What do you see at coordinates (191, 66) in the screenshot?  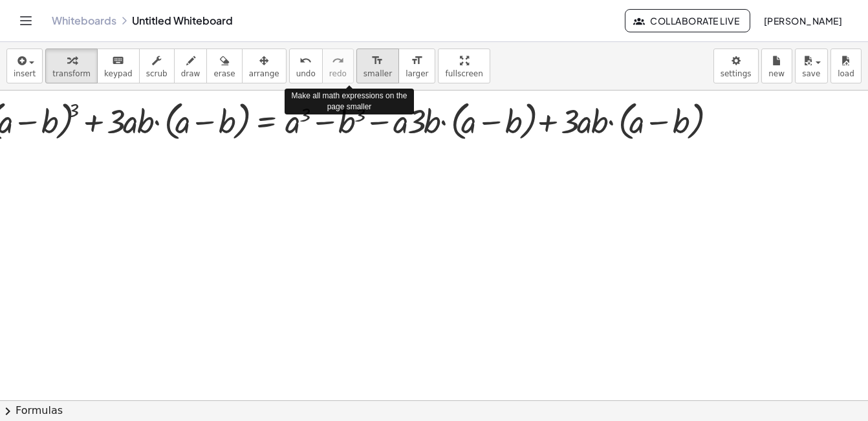 I see `button: draw` at bounding box center [191, 66].